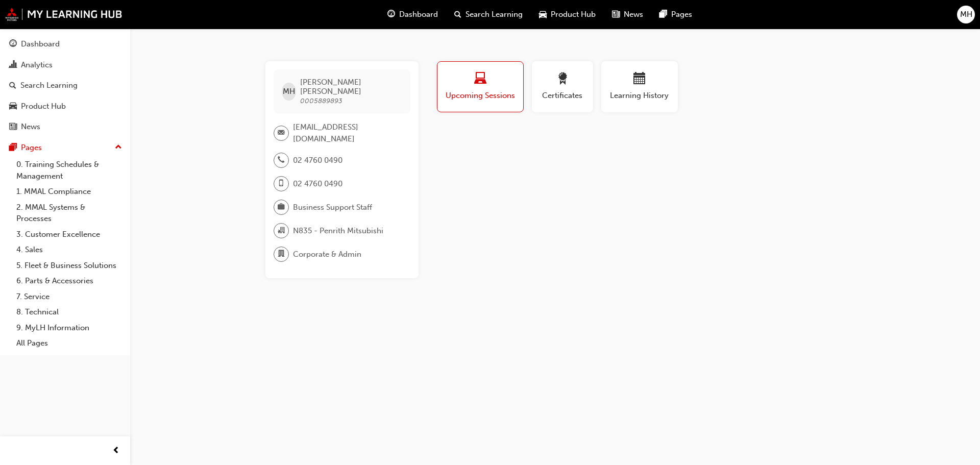 The width and height of the screenshot is (980, 465). Describe the element at coordinates (480, 87) in the screenshot. I see `button: Upcoming Sessions` at that location.